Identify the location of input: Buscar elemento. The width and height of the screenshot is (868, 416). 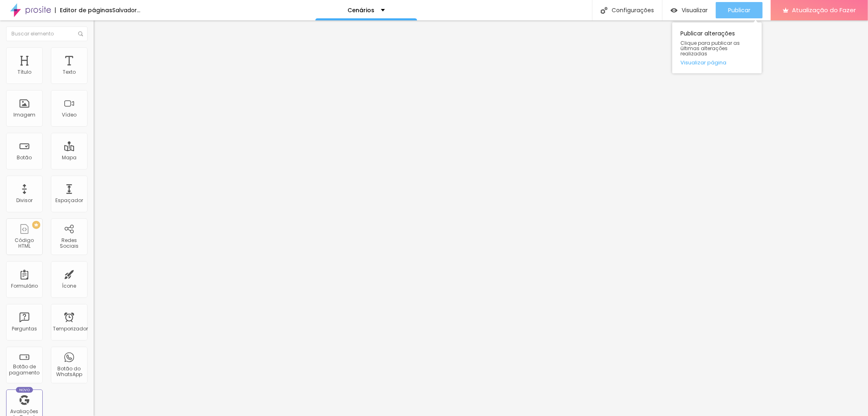
(47, 34).